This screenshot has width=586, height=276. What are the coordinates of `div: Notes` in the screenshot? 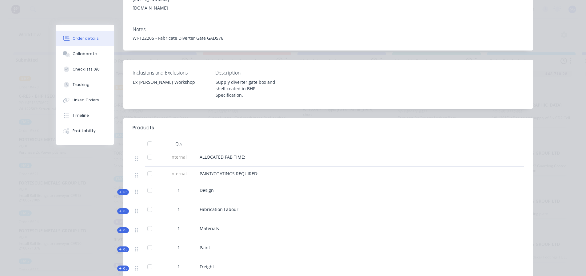 It's located at (328, 29).